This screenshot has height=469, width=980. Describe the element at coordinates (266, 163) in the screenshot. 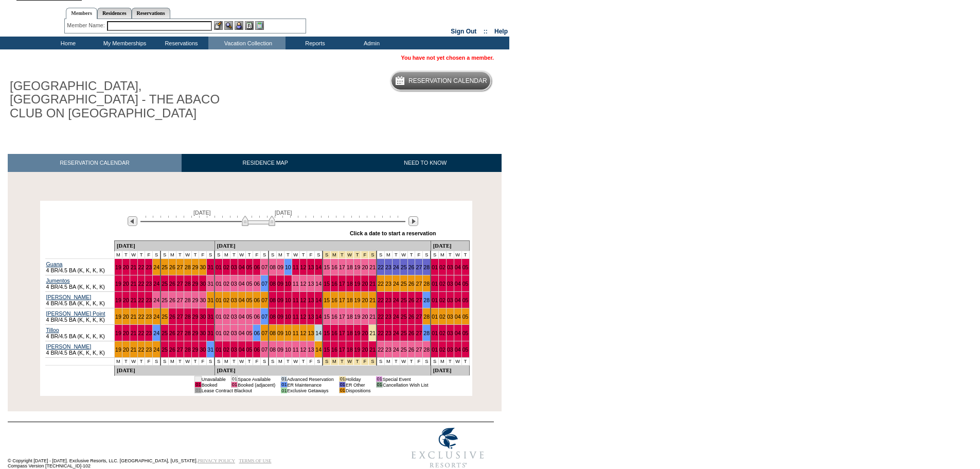

I see `a: RESIDENCE MAP` at that location.